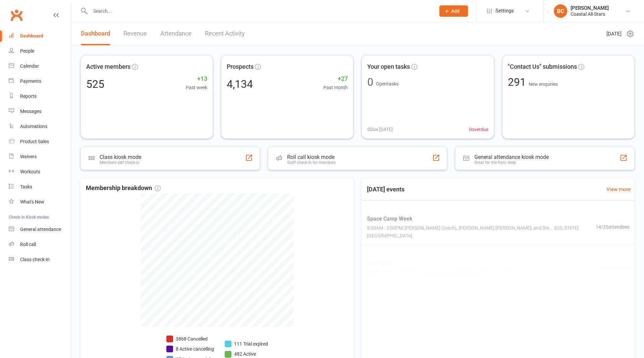 The image size is (644, 358). I want to click on span: Active members, so click(108, 67).